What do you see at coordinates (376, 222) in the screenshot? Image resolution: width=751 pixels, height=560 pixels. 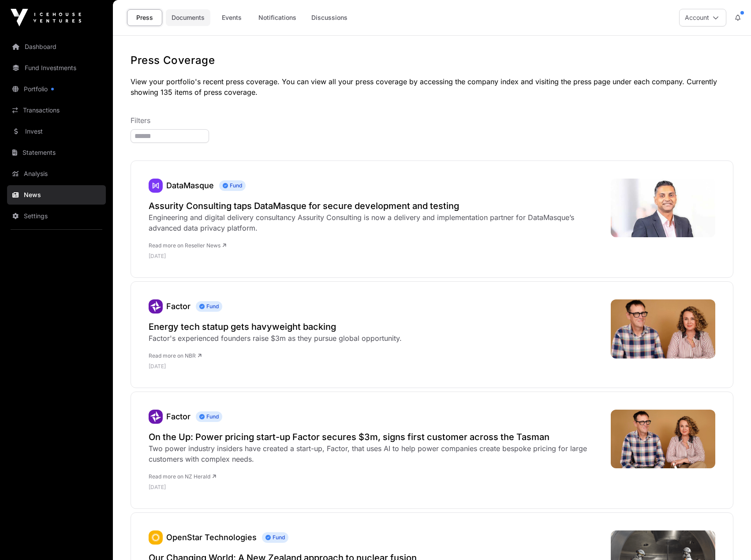 I see `div: Engineering and digital delivery consultancy Assurity Consulting is now a delivery and implementa...` at bounding box center [376, 222].